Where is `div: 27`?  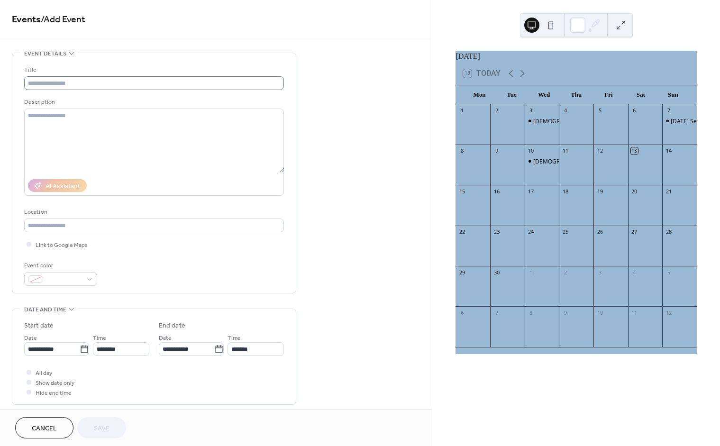
div: 27 is located at coordinates (634, 232).